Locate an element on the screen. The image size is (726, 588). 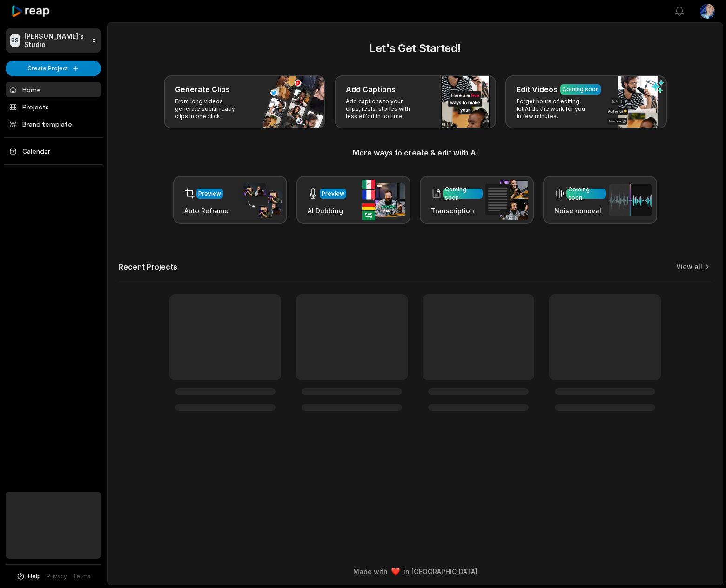
a: Home is located at coordinates (53, 89).